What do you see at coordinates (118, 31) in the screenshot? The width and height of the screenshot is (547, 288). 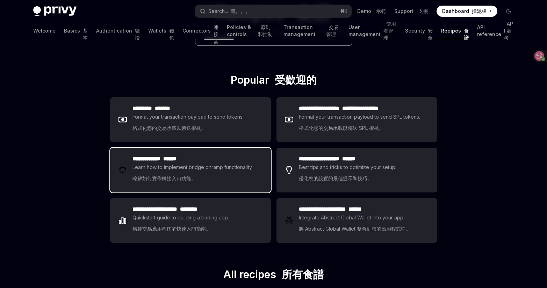 I see `a: Authentication 驗證` at bounding box center [118, 31].